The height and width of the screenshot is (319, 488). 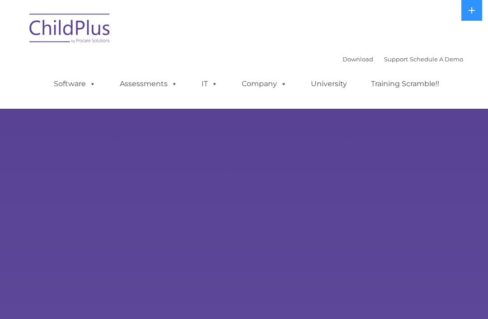 What do you see at coordinates (149, 84) in the screenshot?
I see `a: Assessments` at bounding box center [149, 84].